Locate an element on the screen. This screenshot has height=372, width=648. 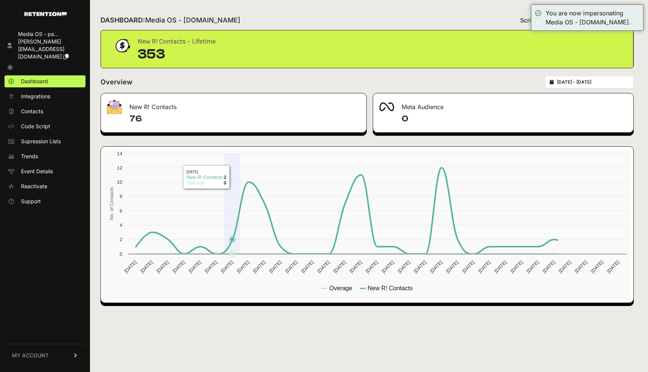
a: Reactivate is located at coordinates (45, 186).